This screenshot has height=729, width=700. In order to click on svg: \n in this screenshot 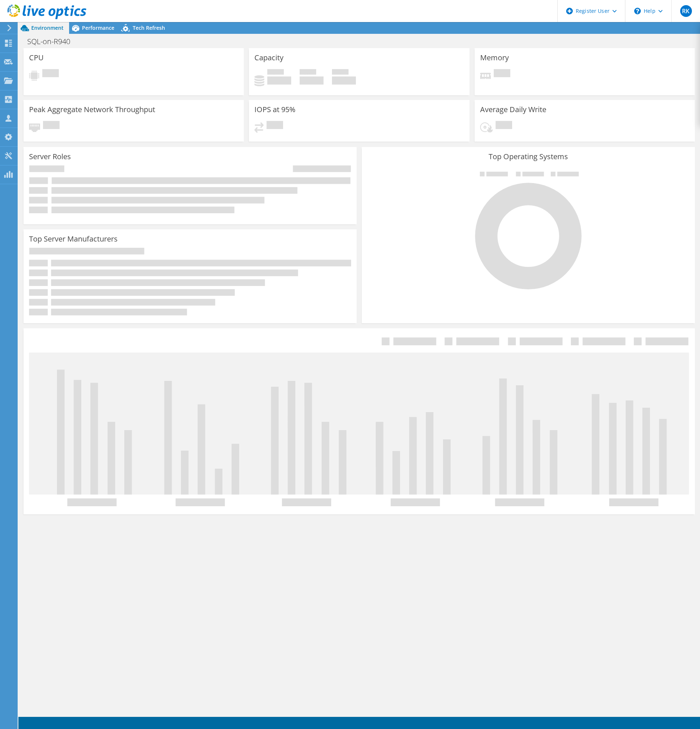, I will do `click(637, 11)`.